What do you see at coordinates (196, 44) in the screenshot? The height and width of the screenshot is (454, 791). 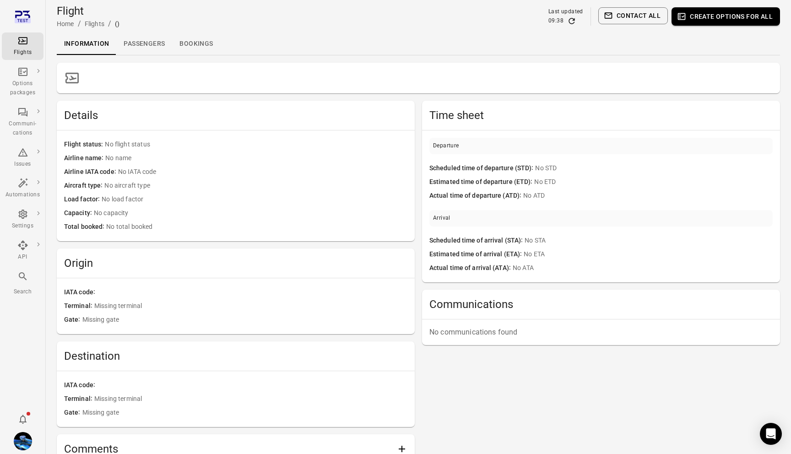 I see `a: Bookings` at bounding box center [196, 44].